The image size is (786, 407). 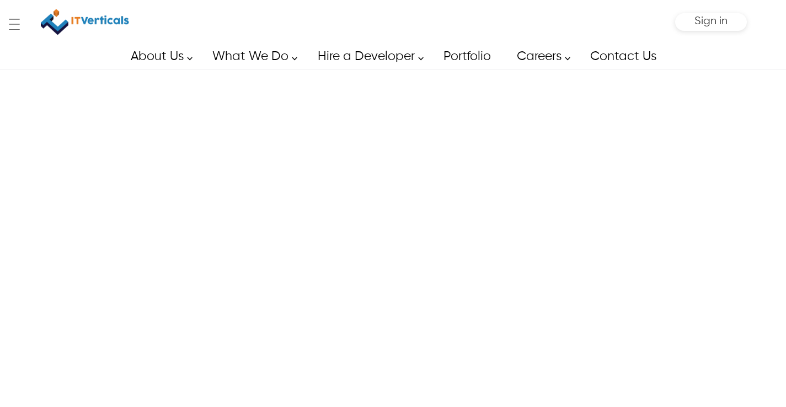 What do you see at coordinates (85, 22) in the screenshot?
I see `img: IT Verticals Inc` at bounding box center [85, 22].